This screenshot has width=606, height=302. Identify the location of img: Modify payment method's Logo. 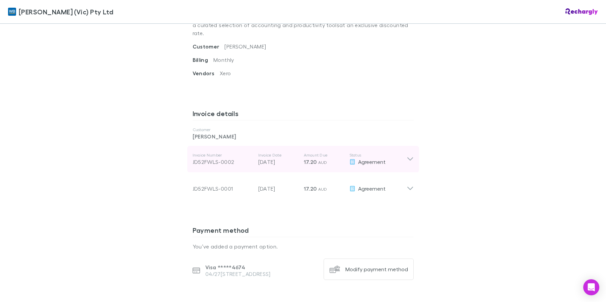
(335, 270).